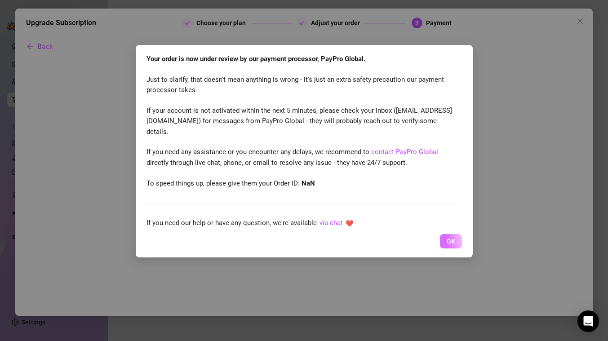  What do you see at coordinates (295, 85) in the screenshot?
I see `span: Just to clarify, that doesn't mean anything is wrong - it's just an extra safety precaution our p...` at bounding box center [295, 85].